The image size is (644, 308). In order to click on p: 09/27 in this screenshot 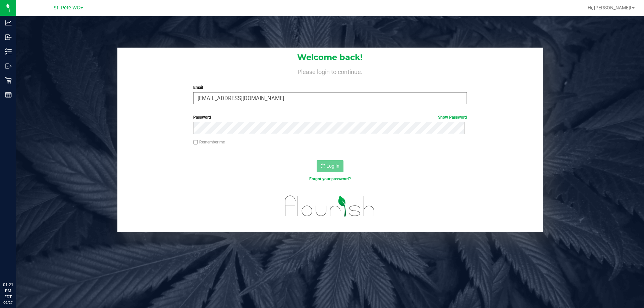, I will do `click(8, 302)`.